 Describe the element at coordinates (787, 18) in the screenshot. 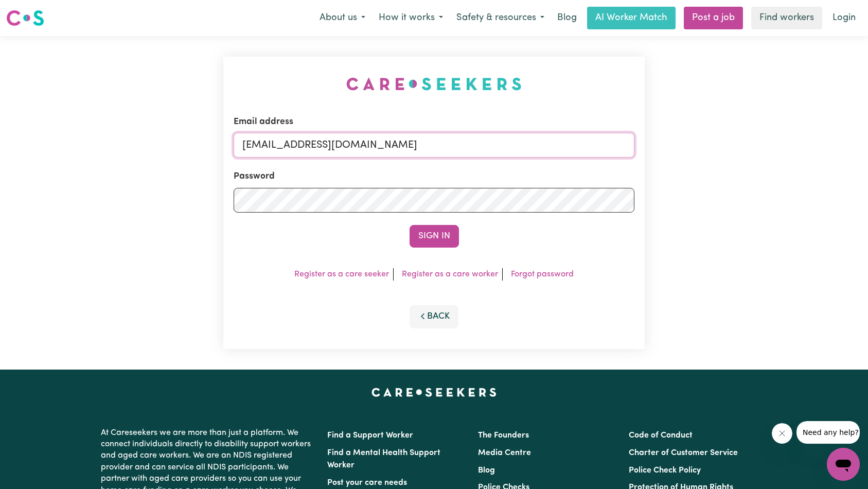

I see `a: Find workers` at that location.